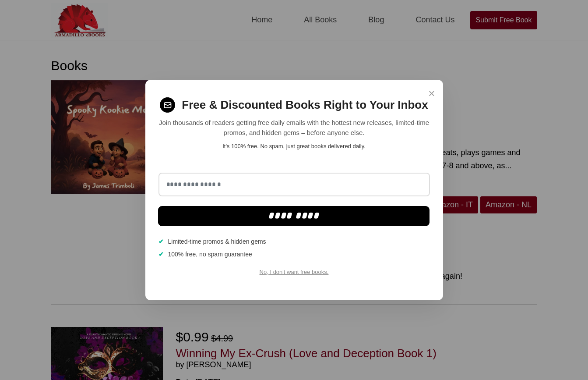 This screenshot has height=380, width=588. I want to click on li: Limited-time promos & hidden gems, so click(294, 242).